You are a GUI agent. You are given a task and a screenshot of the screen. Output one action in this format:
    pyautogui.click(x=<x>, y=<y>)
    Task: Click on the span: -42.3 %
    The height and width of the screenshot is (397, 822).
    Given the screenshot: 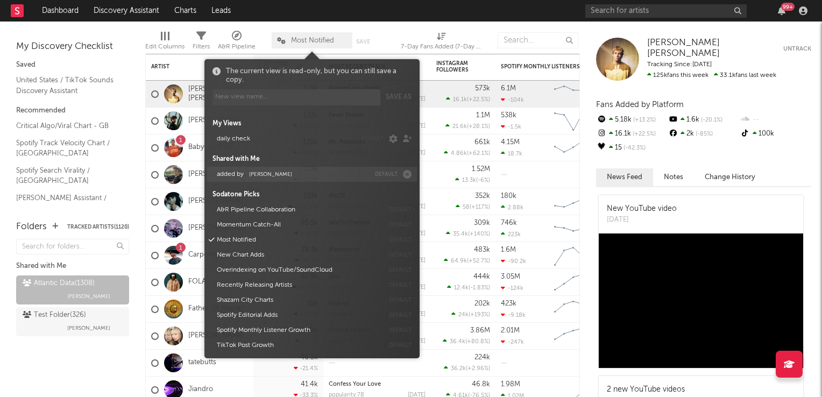 What is the action you would take?
    pyautogui.click(x=634, y=148)
    